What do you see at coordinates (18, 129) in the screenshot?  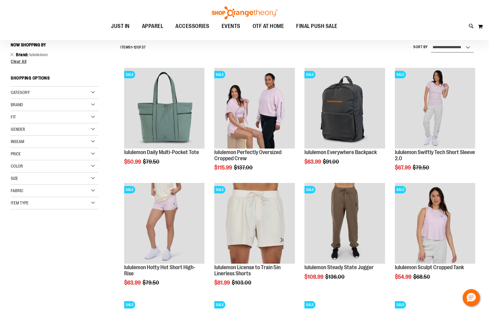 I see `span: Gender` at bounding box center [18, 129].